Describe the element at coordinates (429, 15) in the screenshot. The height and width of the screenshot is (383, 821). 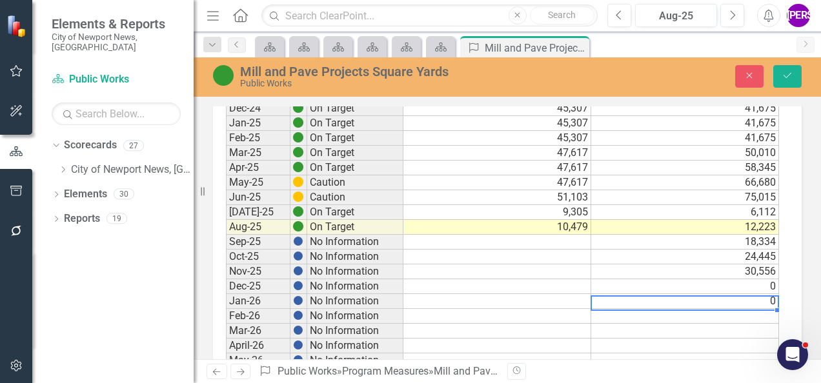
I see `input: Search ClearPoint...` at that location.